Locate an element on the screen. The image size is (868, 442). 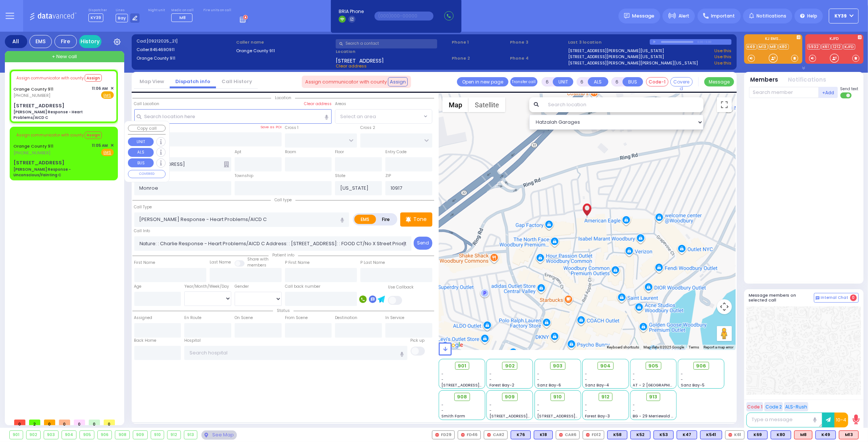
button: Message is located at coordinates (719, 82).